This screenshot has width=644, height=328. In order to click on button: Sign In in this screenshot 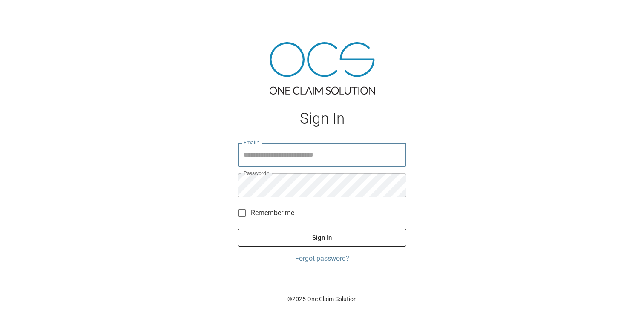, I will do `click(322, 238)`.